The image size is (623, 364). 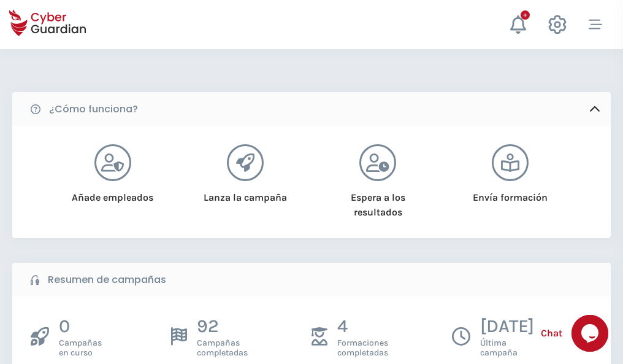 I want to click on span: Formaciones completadas, so click(x=363, y=348).